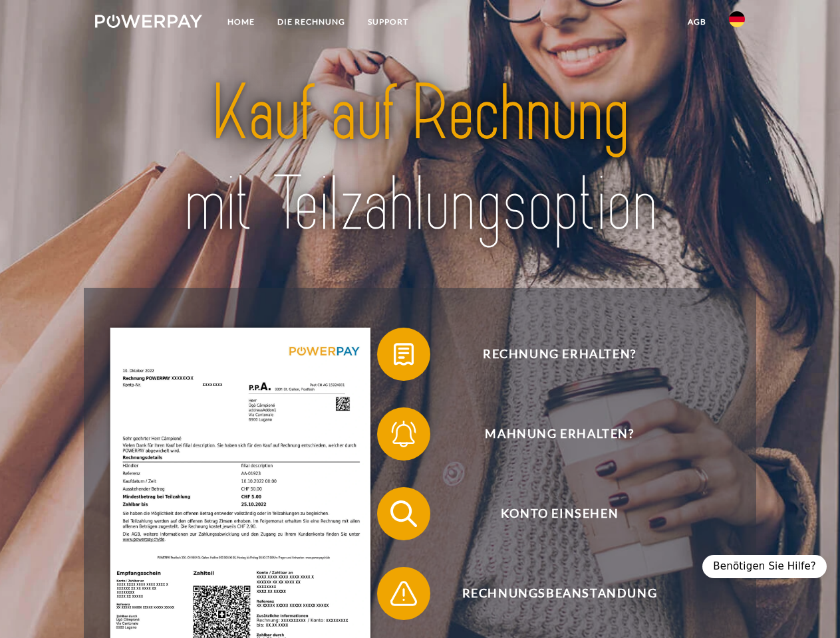 The height and width of the screenshot is (638, 840). Describe the element at coordinates (550, 594) in the screenshot. I see `button: Rechnungsbeanstandung` at that location.